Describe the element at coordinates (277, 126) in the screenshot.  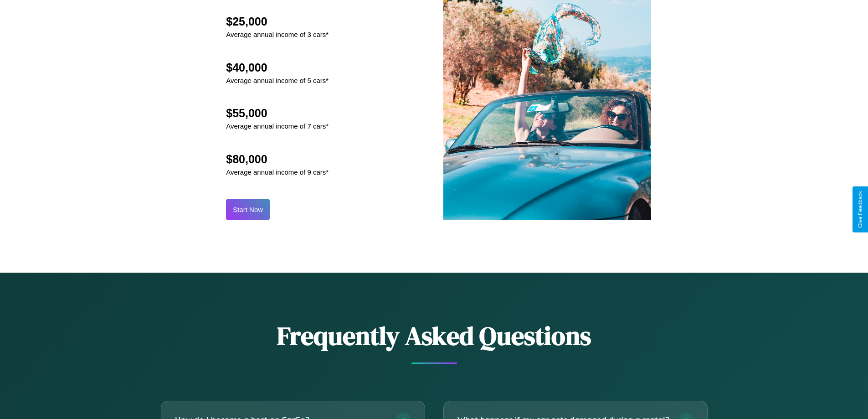
I see `p: Average annual income of 7 cars*` at that location.